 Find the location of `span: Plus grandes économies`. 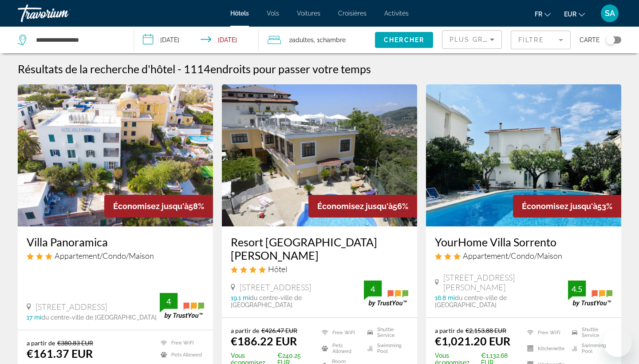

span: Plus grandes économies is located at coordinates (503, 39).